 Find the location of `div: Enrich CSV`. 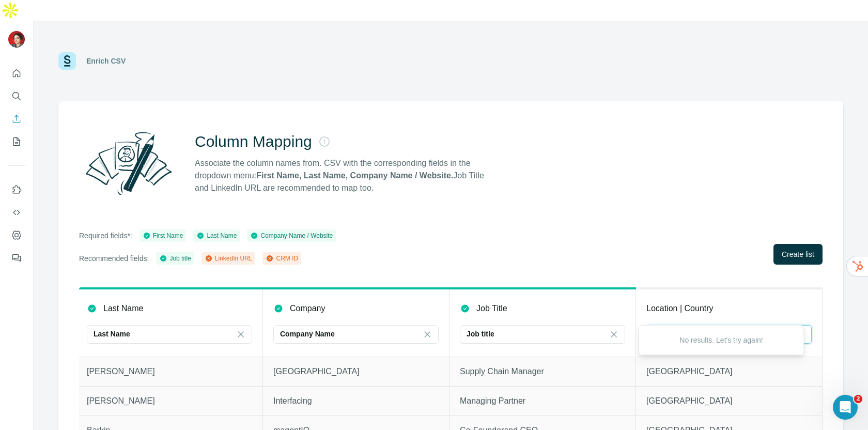

div: Enrich CSV is located at coordinates (106, 61).